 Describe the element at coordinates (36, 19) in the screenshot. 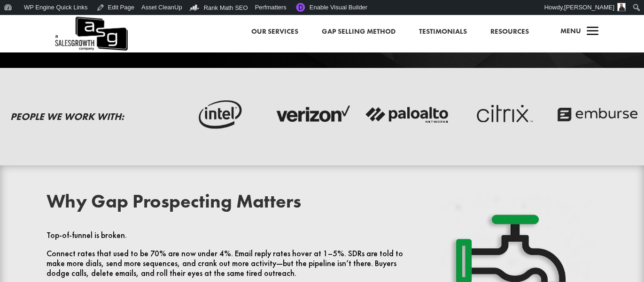

I see `div: v 4.0.25` at that location.